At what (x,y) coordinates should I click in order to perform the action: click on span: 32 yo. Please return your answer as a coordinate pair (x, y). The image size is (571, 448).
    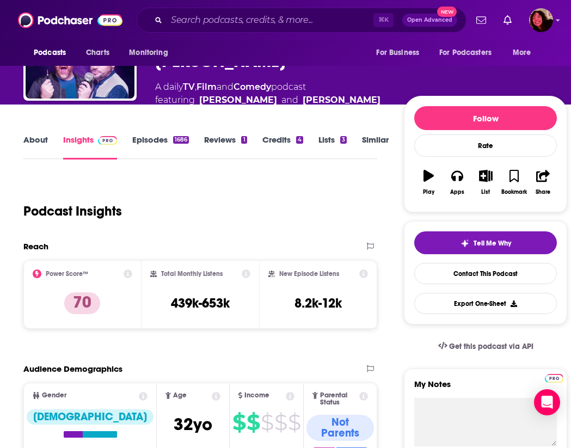
    Looking at the image, I should click on (193, 424).